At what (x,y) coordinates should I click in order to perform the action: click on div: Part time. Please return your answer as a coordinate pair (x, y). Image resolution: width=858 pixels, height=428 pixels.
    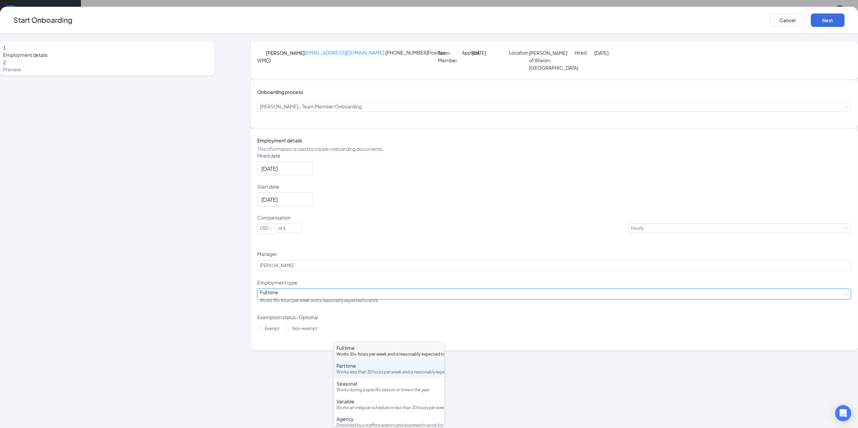
    Looking at the image, I should click on (389, 366).